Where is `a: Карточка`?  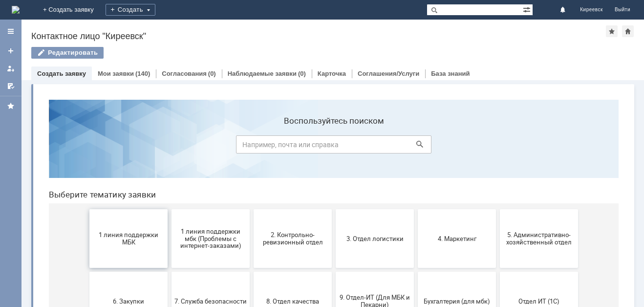
a: Карточка is located at coordinates (332, 73).